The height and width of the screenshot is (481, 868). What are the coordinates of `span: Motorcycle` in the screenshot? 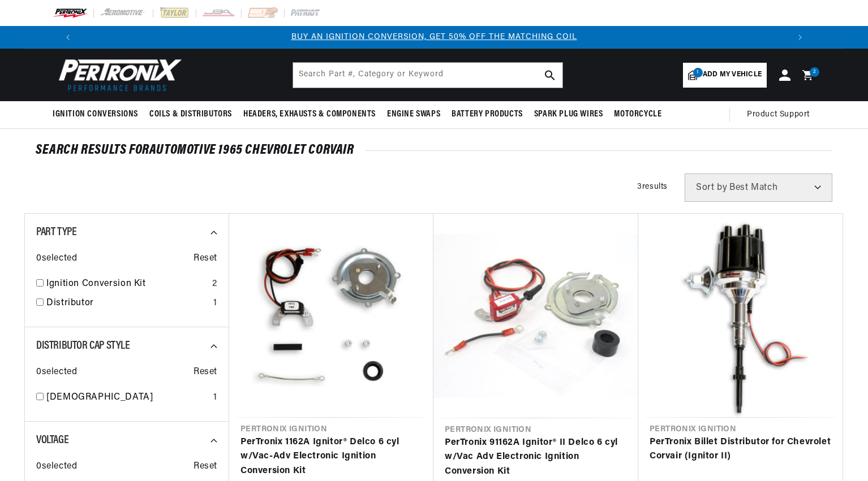 It's located at (638, 114).